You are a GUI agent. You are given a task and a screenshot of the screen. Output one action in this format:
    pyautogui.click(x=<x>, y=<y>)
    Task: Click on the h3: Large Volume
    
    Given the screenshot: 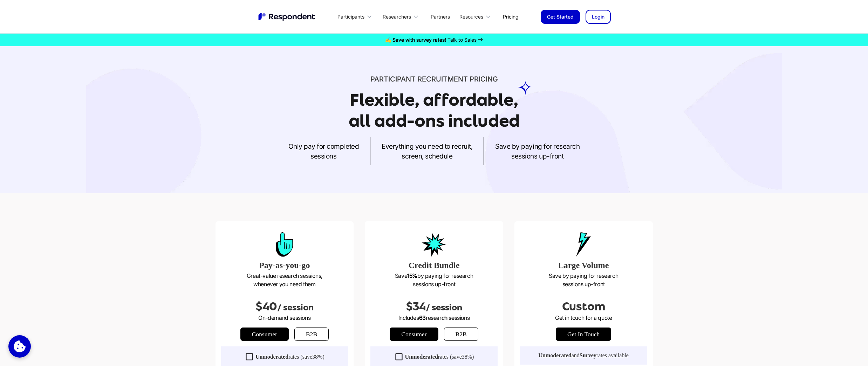 What is the action you would take?
    pyautogui.click(x=584, y=265)
    